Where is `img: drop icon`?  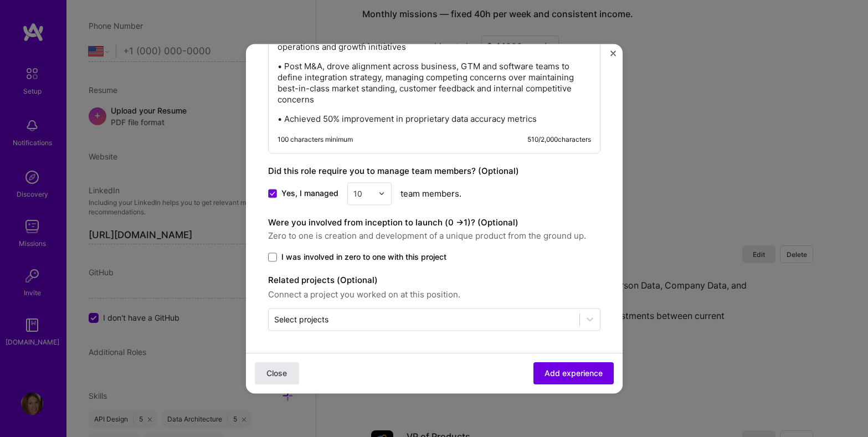
img: drop icon is located at coordinates (382, 193).